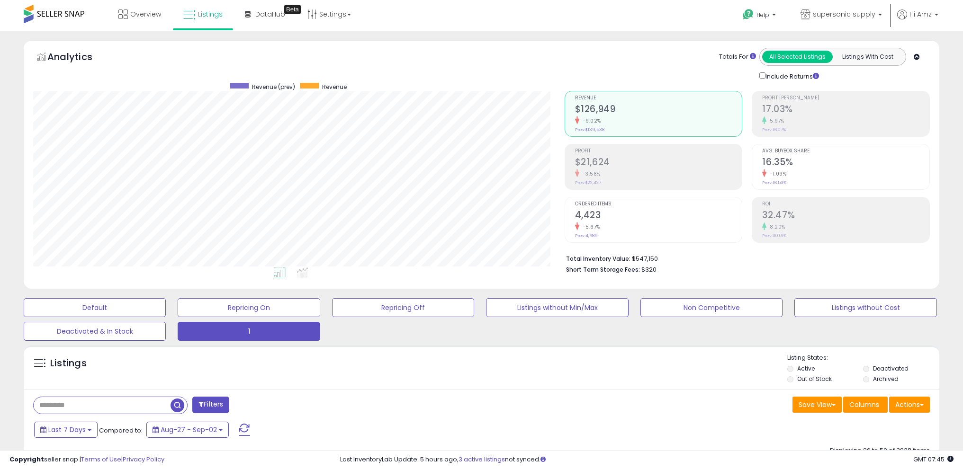 This screenshot has height=469, width=963. What do you see at coordinates (846, 204) in the screenshot?
I see `span: ROI` at bounding box center [846, 204].